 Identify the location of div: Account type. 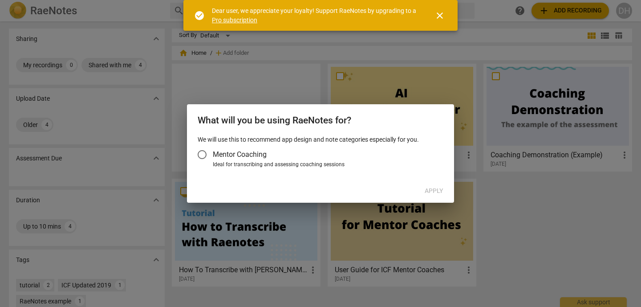
(321, 156).